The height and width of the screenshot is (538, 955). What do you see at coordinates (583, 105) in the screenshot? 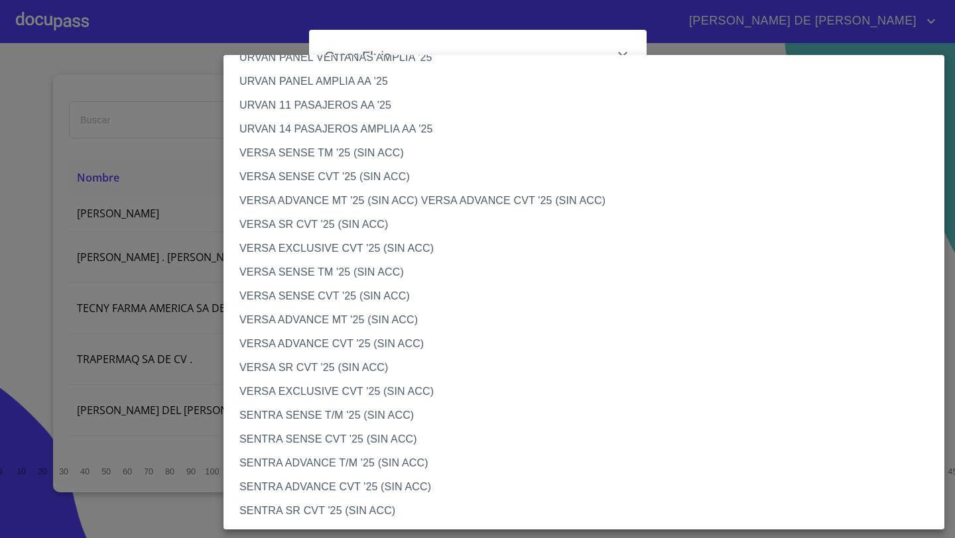
I see `li: URVAN 11 PASAJEROS AA '25` at bounding box center [583, 105].